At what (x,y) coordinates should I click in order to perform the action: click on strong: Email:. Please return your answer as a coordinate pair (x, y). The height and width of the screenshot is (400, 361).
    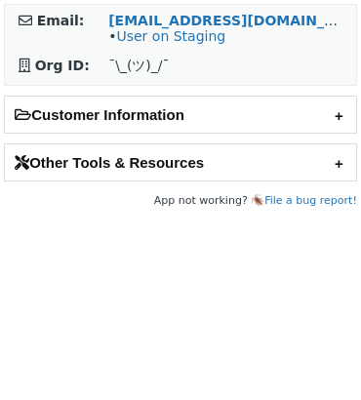
    Looking at the image, I should click on (60, 20).